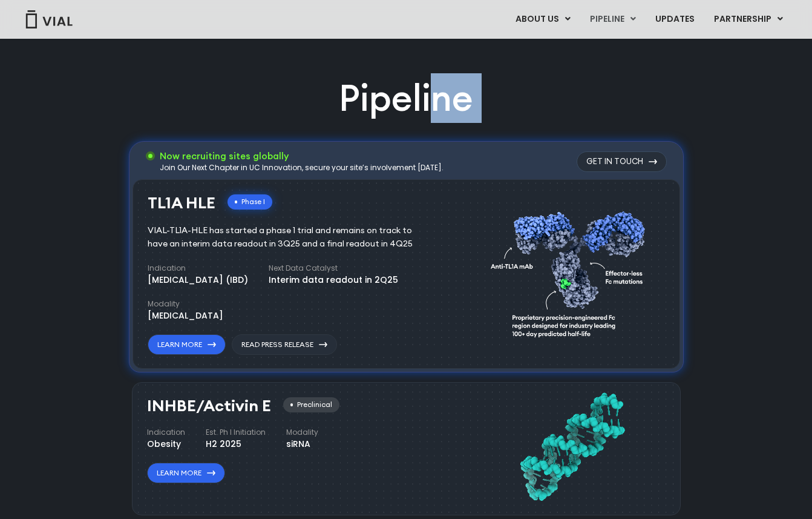 The height and width of the screenshot is (519, 812). I want to click on a: Get in touch, so click(622, 162).